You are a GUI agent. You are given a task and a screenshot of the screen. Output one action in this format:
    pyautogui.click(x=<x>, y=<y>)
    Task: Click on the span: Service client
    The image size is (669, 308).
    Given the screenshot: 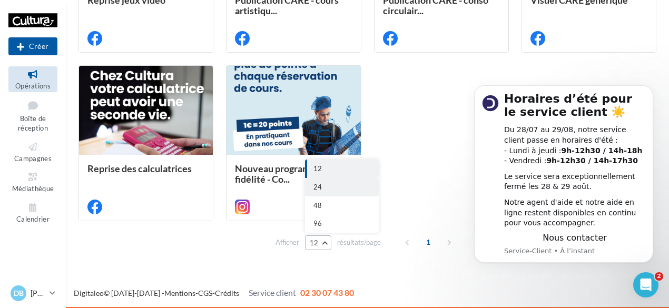 What is the action you would take?
    pyautogui.click(x=272, y=292)
    